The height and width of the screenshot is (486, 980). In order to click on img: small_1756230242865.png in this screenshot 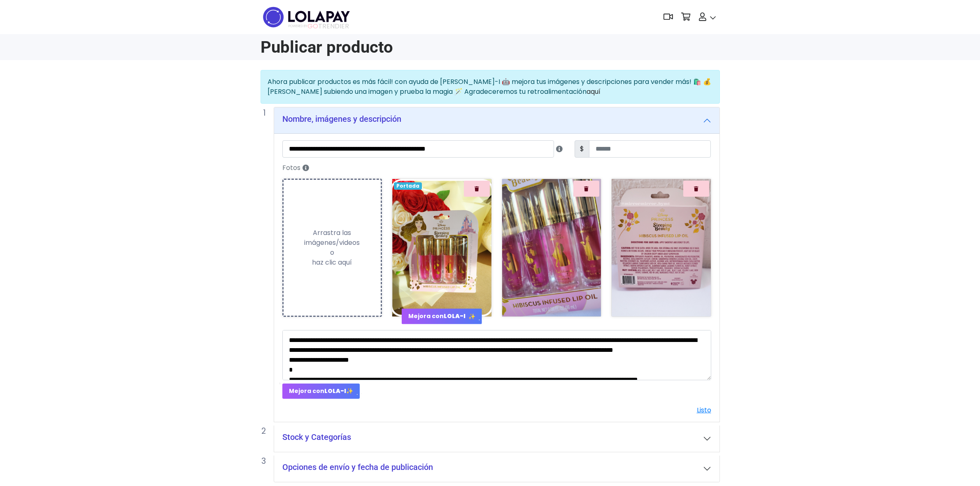, I will do `click(552, 248)`.